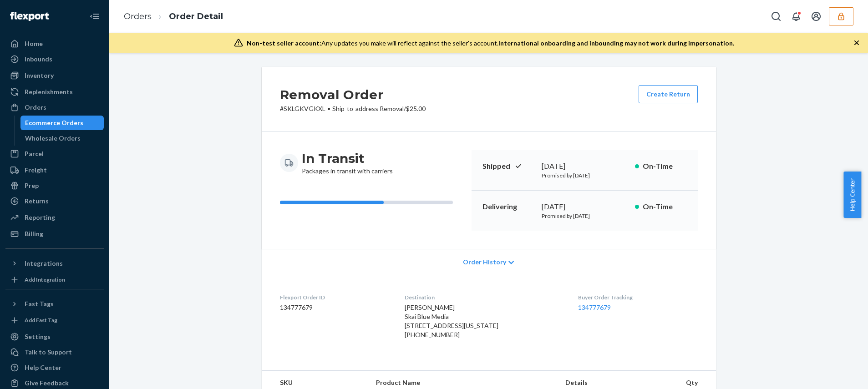 The height and width of the screenshot is (389, 868). Describe the element at coordinates (594, 307) in the screenshot. I see `a: 134777679` at that location.